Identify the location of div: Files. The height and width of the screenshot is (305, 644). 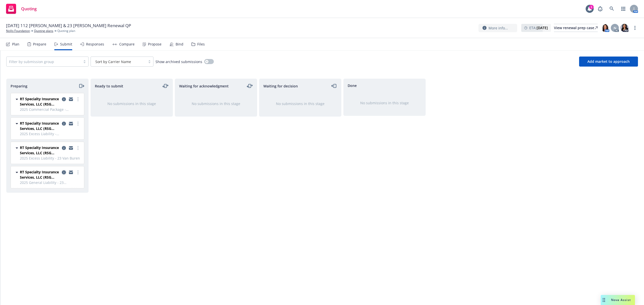
(201, 44).